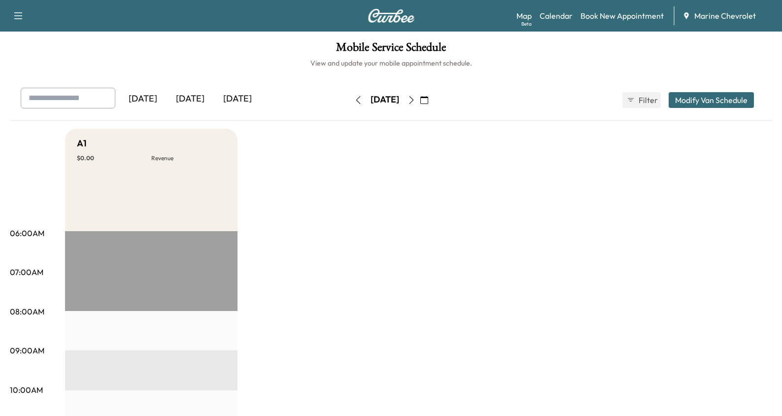  Describe the element at coordinates (556, 16) in the screenshot. I see `a: Calendar` at that location.